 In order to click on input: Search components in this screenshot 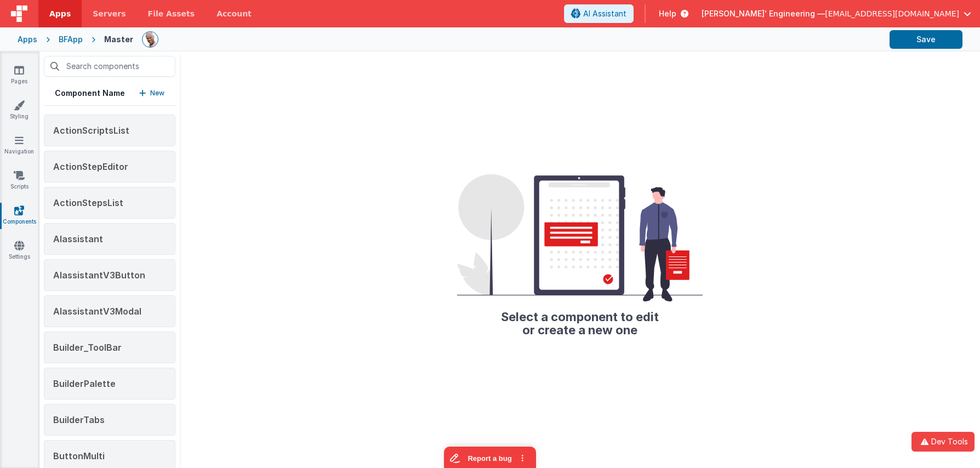, I will do `click(110, 66)`.